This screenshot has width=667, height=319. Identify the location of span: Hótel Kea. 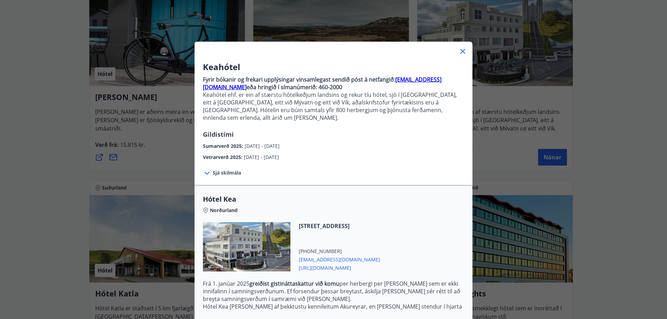
(333, 199).